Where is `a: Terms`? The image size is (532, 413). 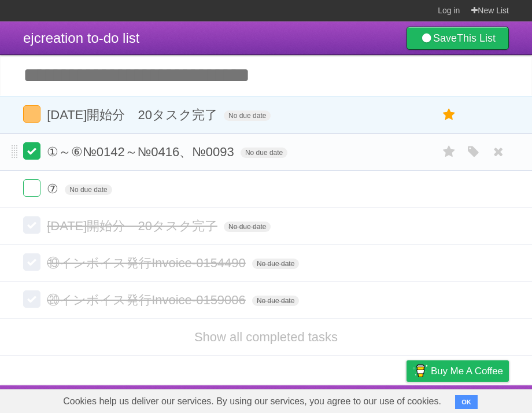
a: Terms is located at coordinates (365, 399).